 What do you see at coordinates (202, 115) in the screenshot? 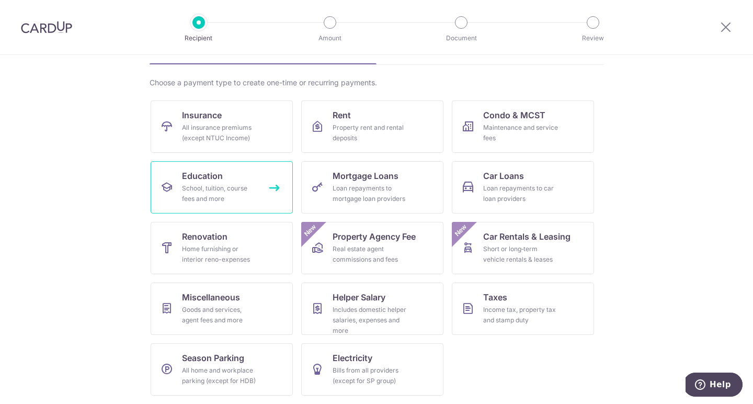
I see `span: Insurance` at bounding box center [202, 115].